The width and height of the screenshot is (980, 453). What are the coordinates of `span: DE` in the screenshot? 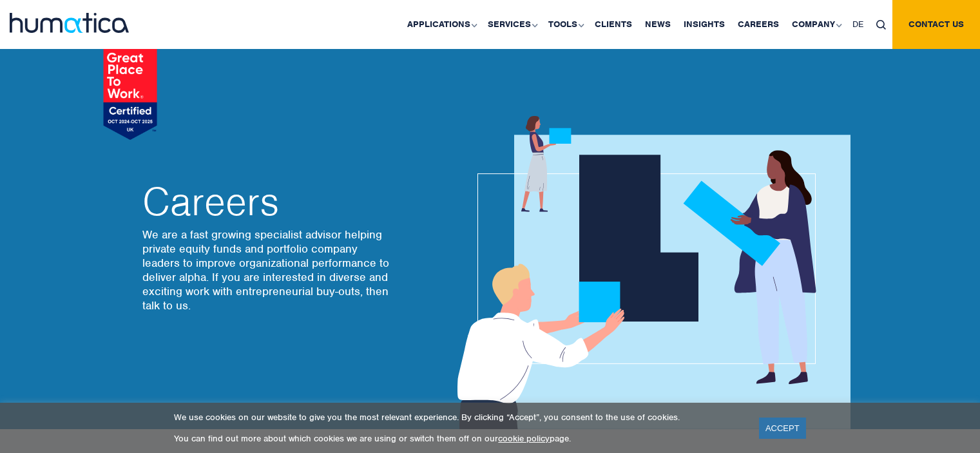 It's located at (857, 24).